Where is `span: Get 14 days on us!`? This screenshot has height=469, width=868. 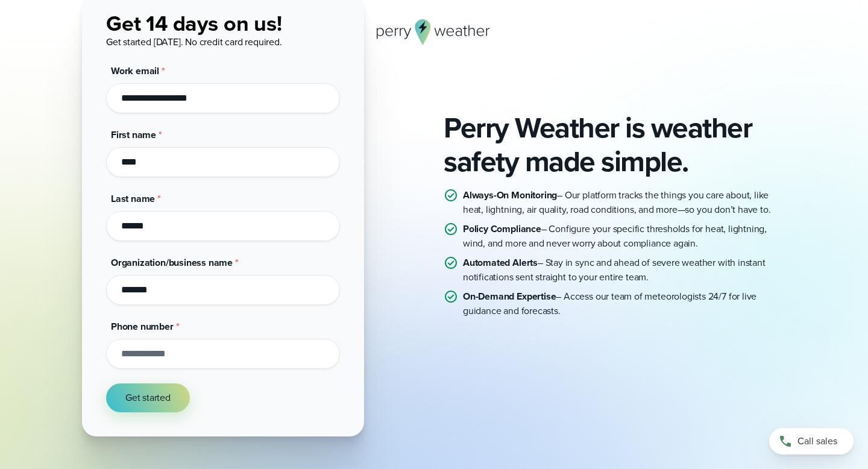
span: Get 14 days on us! is located at coordinates (194, 22).